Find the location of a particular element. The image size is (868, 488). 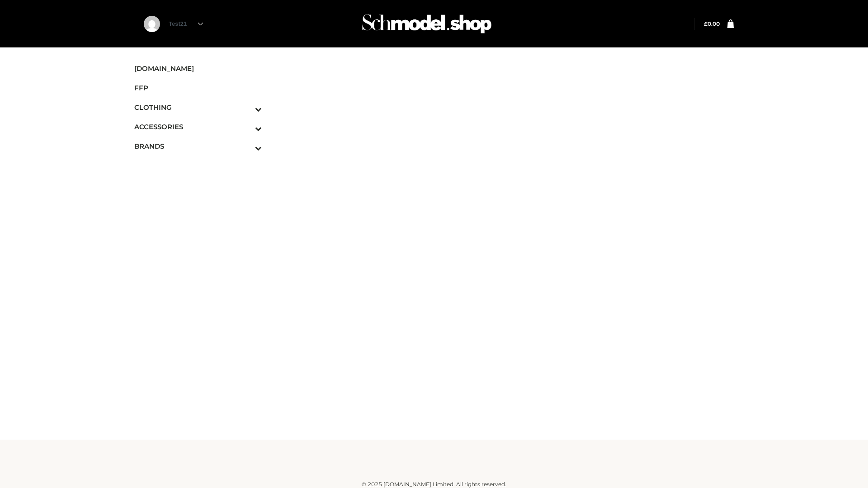

span: BRANDS is located at coordinates (198, 146).